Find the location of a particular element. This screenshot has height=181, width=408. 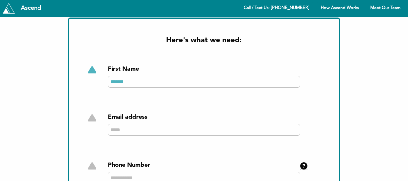

div: Ascend is located at coordinates (31, 8).